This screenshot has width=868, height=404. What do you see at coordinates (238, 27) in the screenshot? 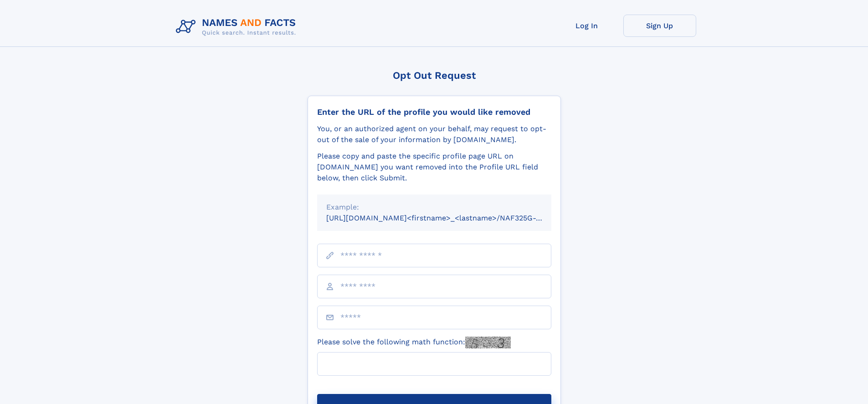
I see `img: Logo Names and Facts` at bounding box center [238, 27].